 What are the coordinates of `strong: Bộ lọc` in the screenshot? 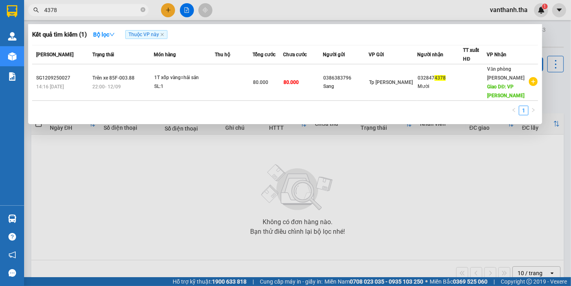 It's located at (104, 35).